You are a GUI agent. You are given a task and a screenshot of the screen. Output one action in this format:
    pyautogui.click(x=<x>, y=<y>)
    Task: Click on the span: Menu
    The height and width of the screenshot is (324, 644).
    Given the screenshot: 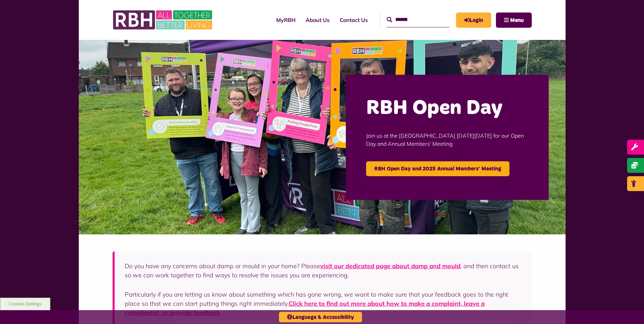 What is the action you would take?
    pyautogui.click(x=517, y=20)
    